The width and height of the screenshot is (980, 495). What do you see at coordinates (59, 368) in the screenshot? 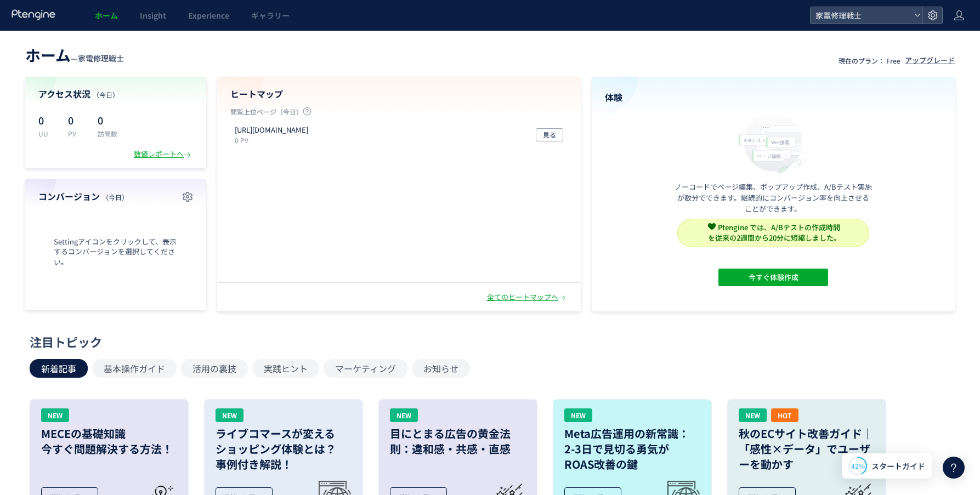
I see `button: 新着記事` at bounding box center [59, 368].